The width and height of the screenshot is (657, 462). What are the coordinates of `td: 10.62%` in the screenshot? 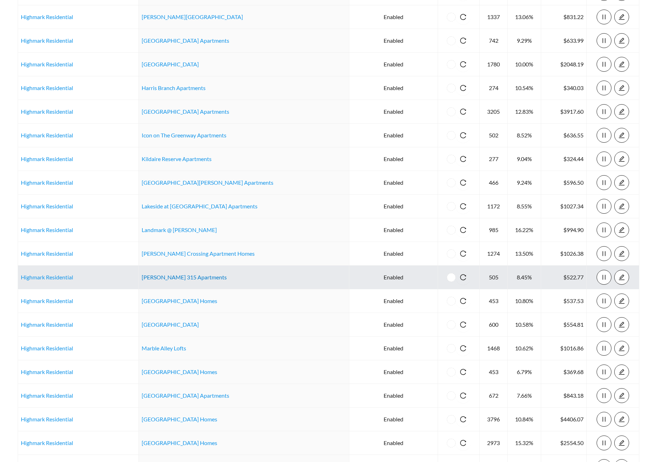 It's located at (524, 348).